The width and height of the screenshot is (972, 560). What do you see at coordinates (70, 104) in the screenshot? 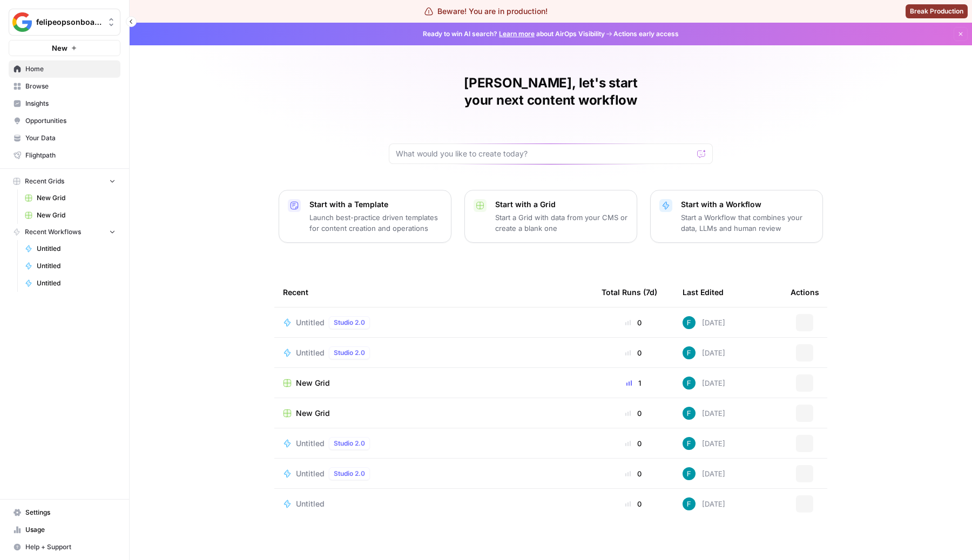
I see `span: Insights` at bounding box center [70, 104].